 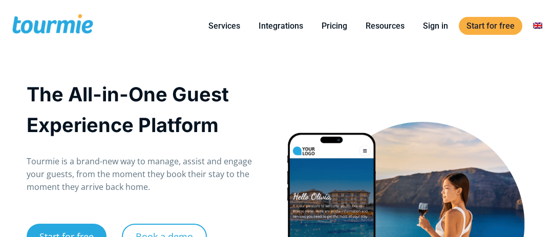 I want to click on a: Sign in, so click(x=435, y=26).